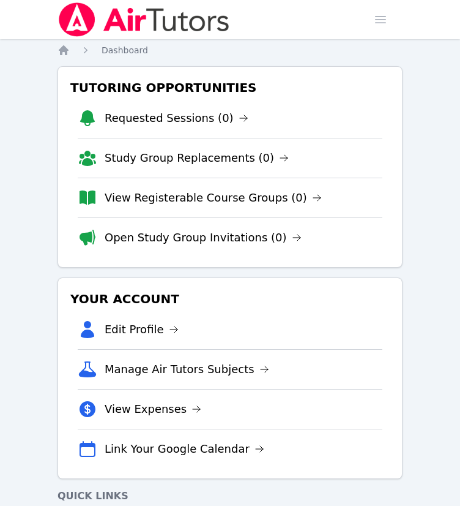 Image resolution: width=460 pixels, height=506 pixels. Describe the element at coordinates (230, 50) in the screenshot. I see `nav: Breadcrumb` at that location.